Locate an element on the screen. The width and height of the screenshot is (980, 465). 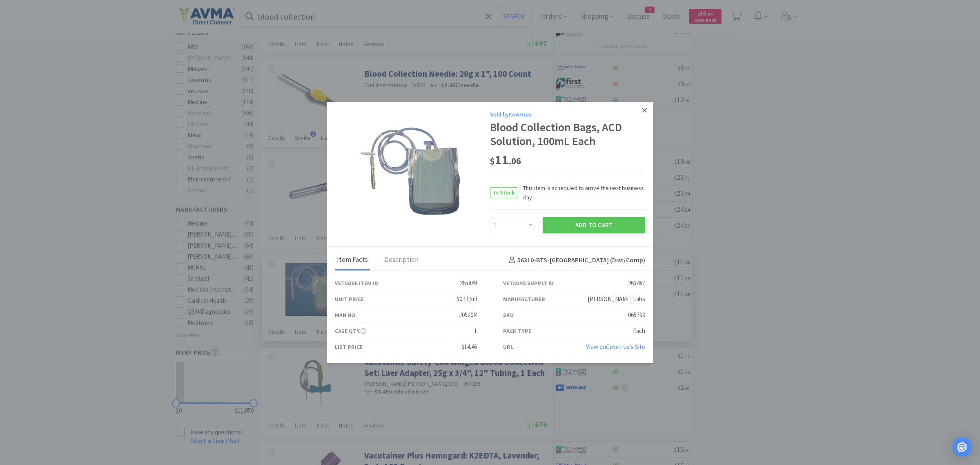
div: 263487 is located at coordinates (636, 283).